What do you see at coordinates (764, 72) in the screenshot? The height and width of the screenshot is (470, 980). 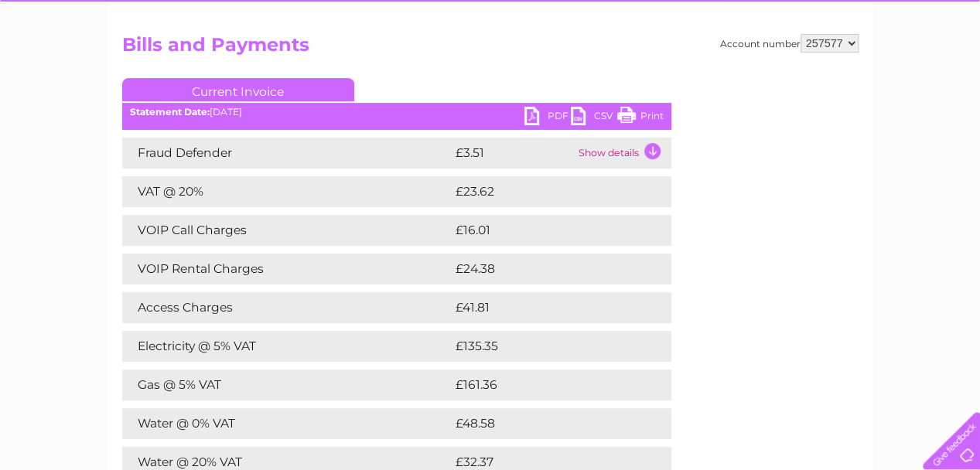 I see `a: Energy` at bounding box center [764, 72].